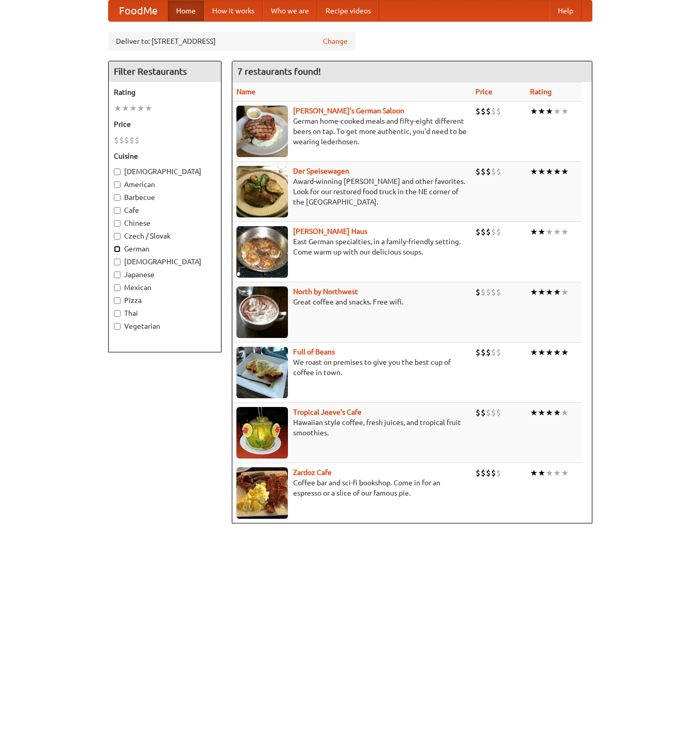  What do you see at coordinates (165, 274) in the screenshot?
I see `label: Japanese` at bounding box center [165, 274].